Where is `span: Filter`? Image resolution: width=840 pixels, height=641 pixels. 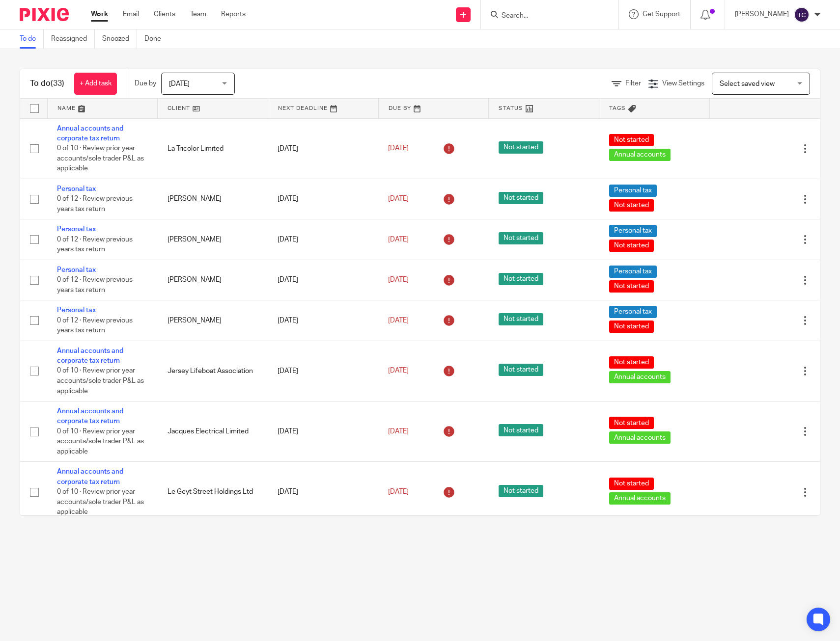 span: Filter is located at coordinates (633, 83).